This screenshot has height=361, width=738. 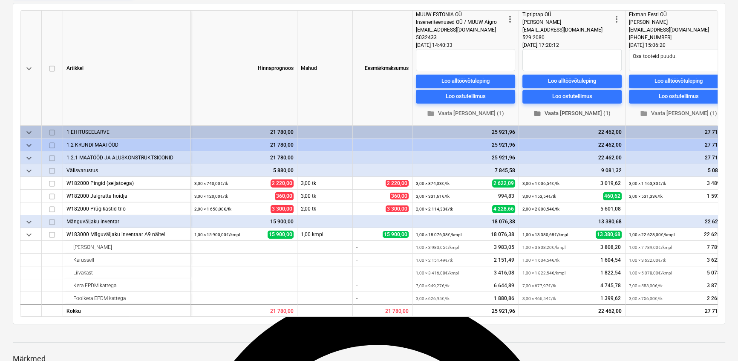 I want to click on span: 460,62, so click(x=612, y=196).